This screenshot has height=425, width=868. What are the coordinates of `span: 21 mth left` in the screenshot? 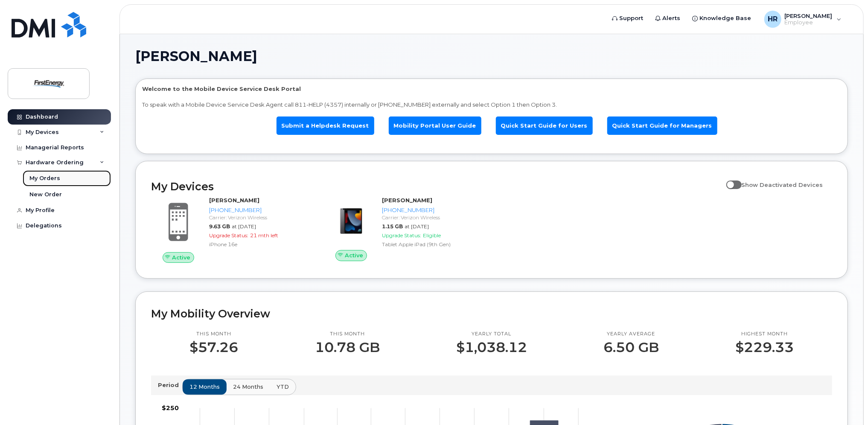 It's located at (264, 235).